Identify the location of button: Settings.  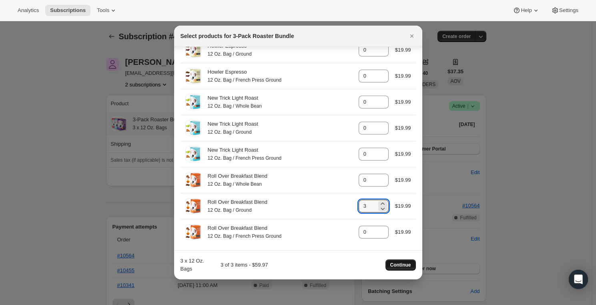
(564, 10).